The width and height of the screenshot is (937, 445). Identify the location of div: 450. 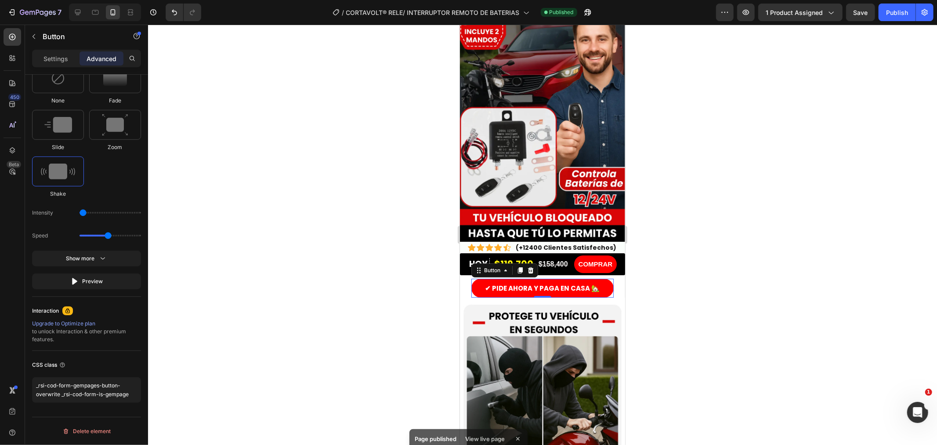
(14, 97).